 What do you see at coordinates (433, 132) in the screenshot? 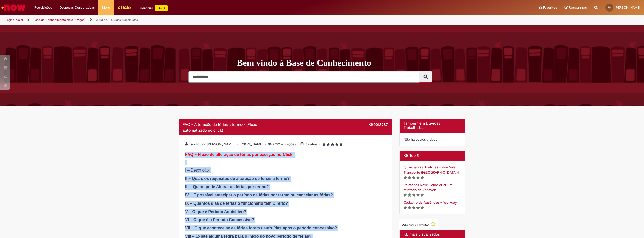
I see `div: Também em Dúvidas Trabalhistas` at bounding box center [433, 132].